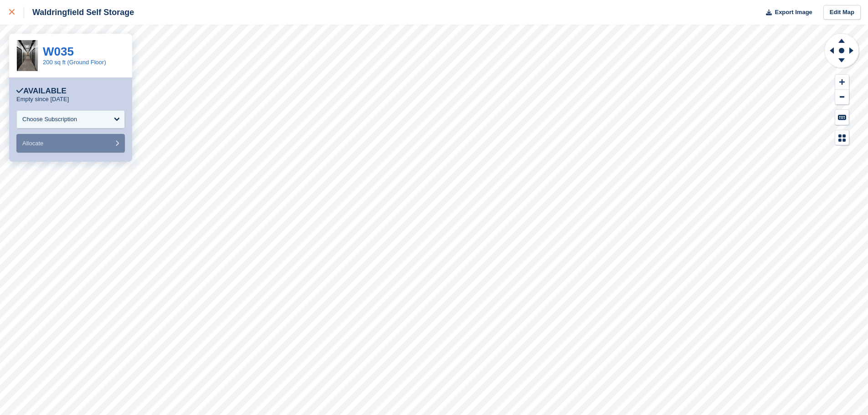 This screenshot has width=868, height=415. I want to click on a: 200 sq ft (Ground Floor), so click(75, 62).